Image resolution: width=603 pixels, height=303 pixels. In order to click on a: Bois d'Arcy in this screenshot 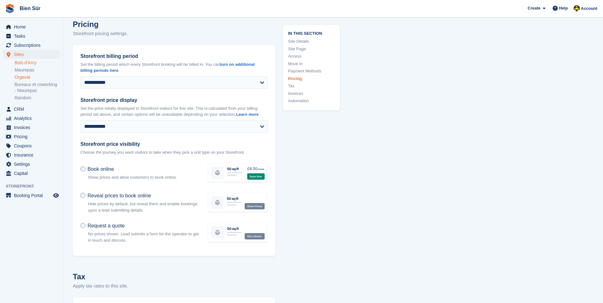, I will do `click(37, 63)`.